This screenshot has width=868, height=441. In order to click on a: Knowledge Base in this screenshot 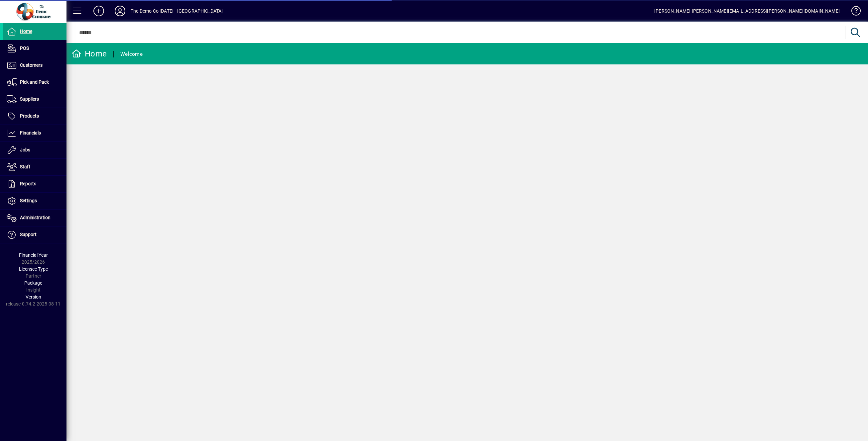, I will do `click(853, 12)`.